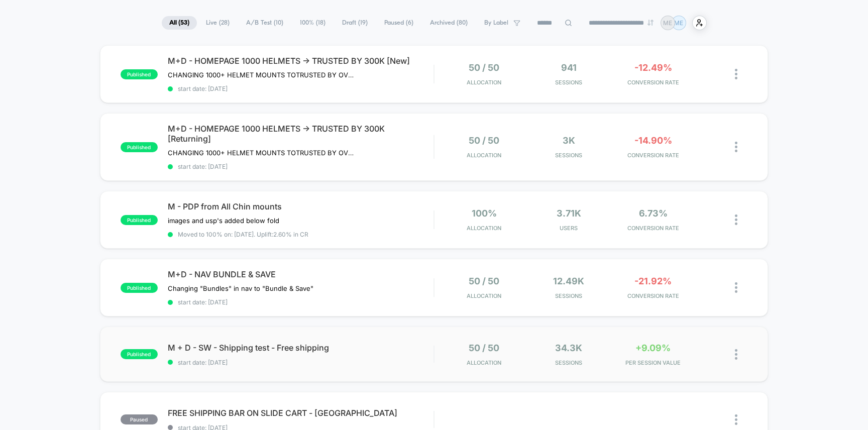  I want to click on span: 3k, so click(568, 140).